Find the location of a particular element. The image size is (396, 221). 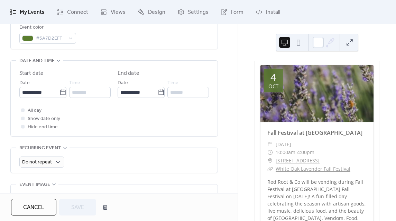

a: Install is located at coordinates (267, 12).